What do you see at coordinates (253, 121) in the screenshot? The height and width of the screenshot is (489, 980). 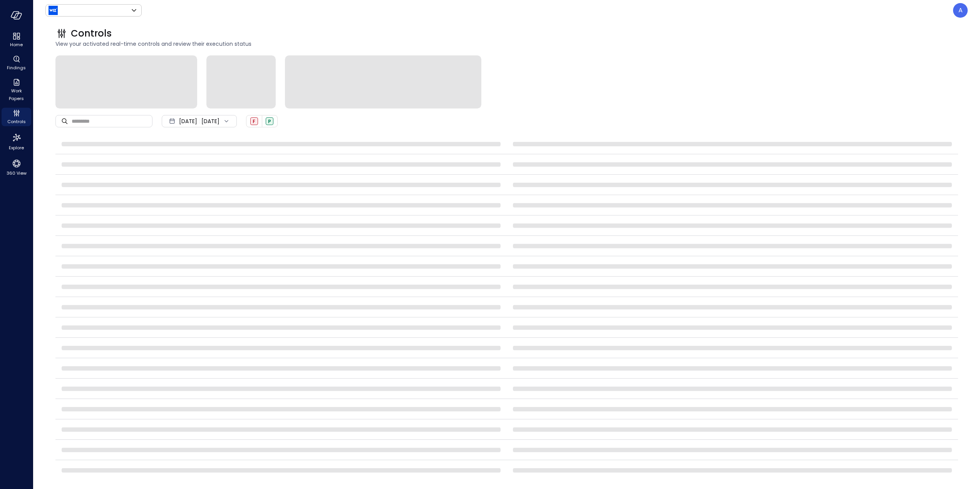 I see `span: F` at bounding box center [253, 121].